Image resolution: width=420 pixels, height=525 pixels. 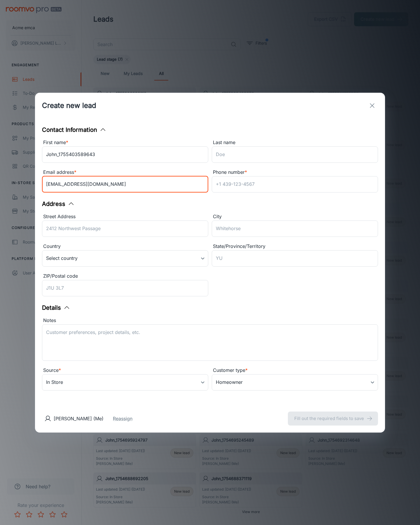 What do you see at coordinates (295, 143) in the screenshot?
I see `div: Last name` at bounding box center [295, 143].